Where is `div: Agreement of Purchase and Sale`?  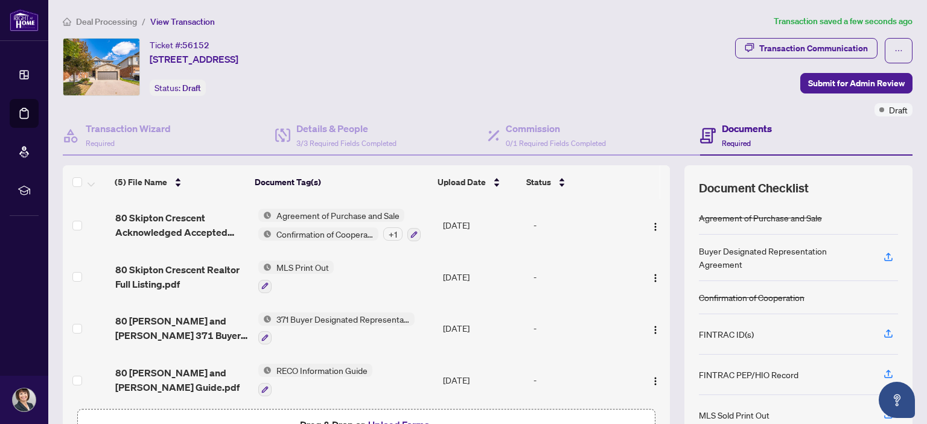 div: Agreement of Purchase and Sale is located at coordinates (760, 218).